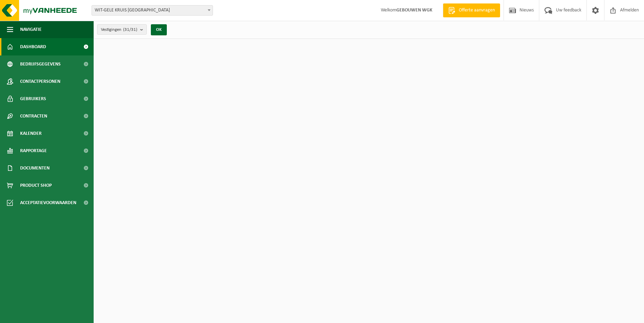 The height and width of the screenshot is (323, 644). I want to click on span: Kalender, so click(31, 134).